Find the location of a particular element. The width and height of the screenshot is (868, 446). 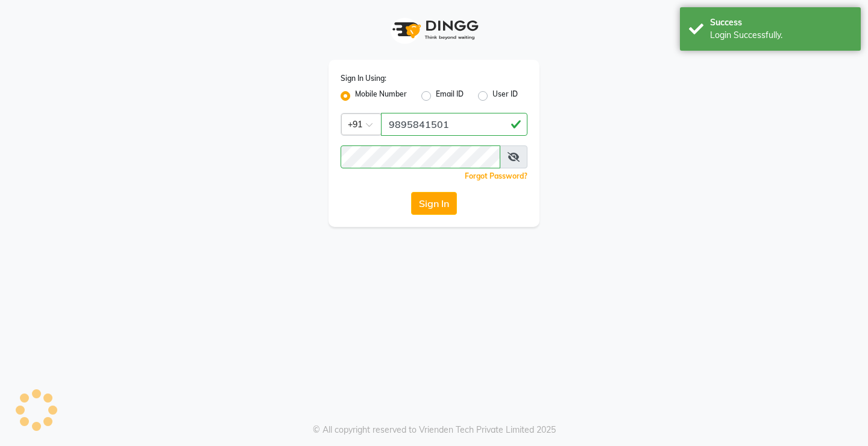

img: logo1.svg is located at coordinates (434, 30).